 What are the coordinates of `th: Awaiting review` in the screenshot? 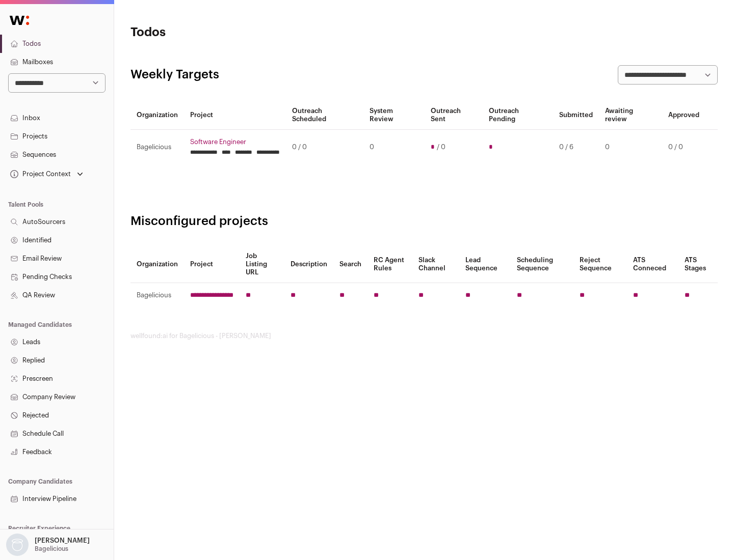 It's located at (630, 115).